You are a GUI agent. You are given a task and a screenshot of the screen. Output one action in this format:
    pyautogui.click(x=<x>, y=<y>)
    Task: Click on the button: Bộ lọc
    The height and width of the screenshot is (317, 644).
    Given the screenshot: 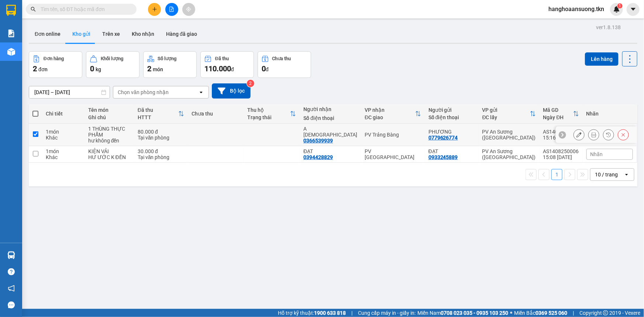 What is the action you would take?
    pyautogui.click(x=231, y=91)
    